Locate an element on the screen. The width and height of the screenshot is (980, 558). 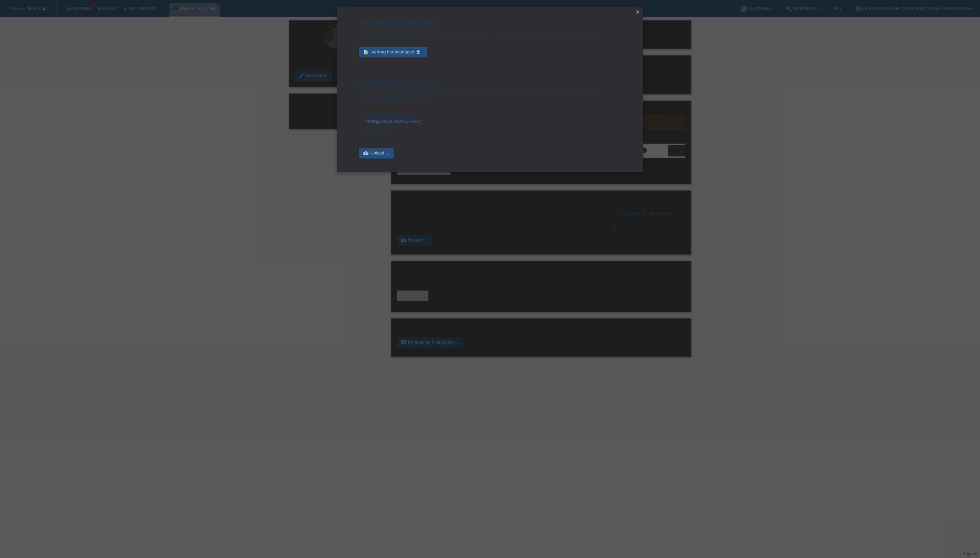
a: description Vertrag herunterladen get_app is located at coordinates (393, 53).